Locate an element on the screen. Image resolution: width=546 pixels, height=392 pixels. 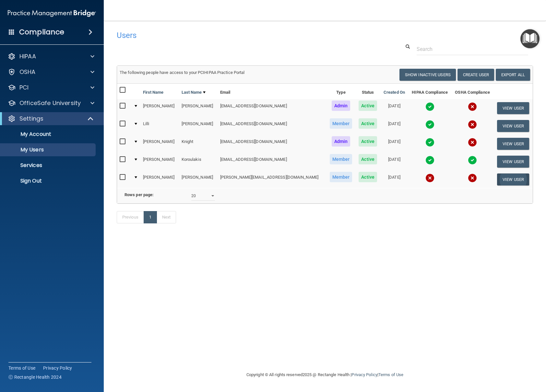
a: Last Name is located at coordinates (193, 93).